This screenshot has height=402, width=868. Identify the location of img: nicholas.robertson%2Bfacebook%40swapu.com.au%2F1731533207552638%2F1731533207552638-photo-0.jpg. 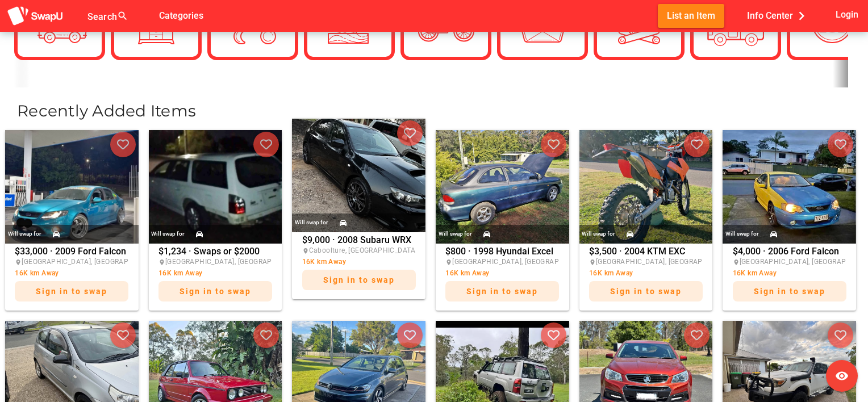
(359, 176).